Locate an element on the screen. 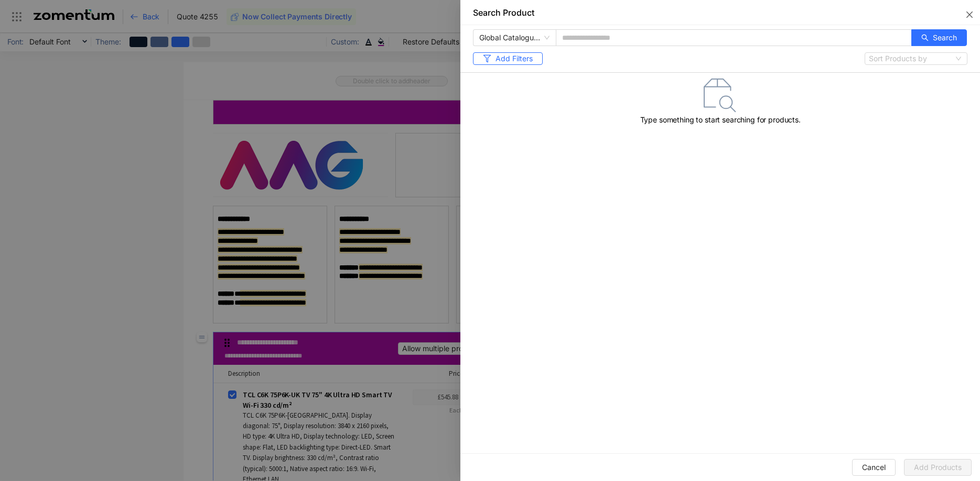 This screenshot has width=980, height=481. button: searchSearch is located at coordinates (939, 38).